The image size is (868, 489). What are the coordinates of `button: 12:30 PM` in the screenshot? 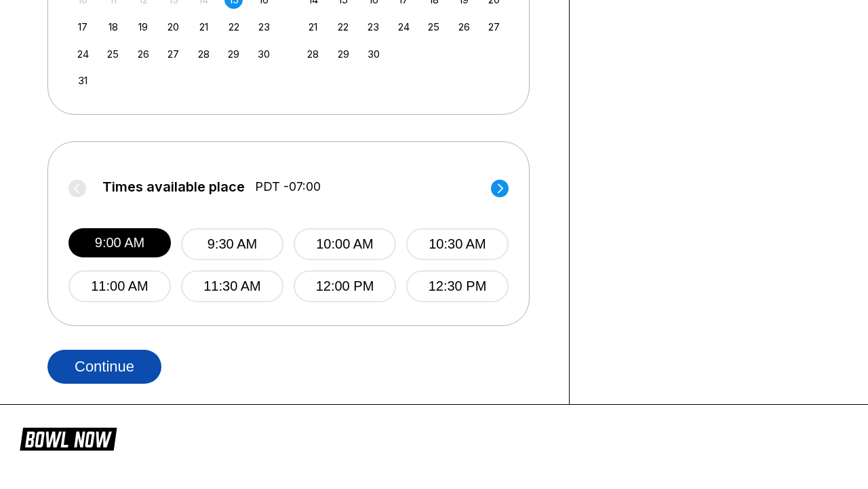 It's located at (457, 285).